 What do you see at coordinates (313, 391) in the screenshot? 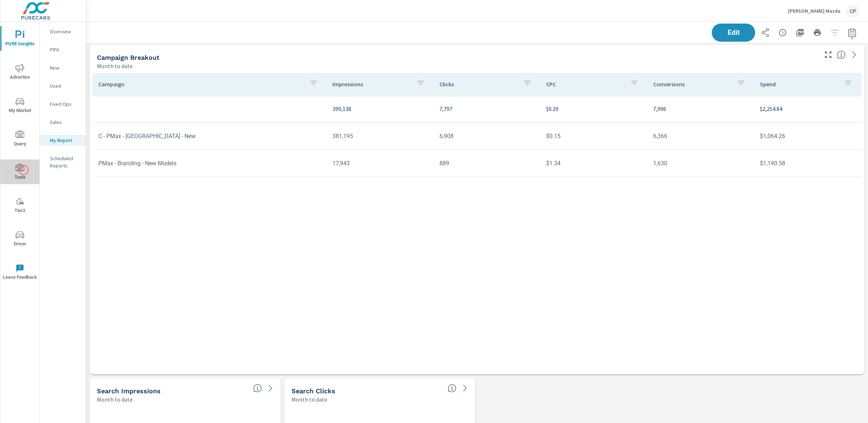
I see `h5: Search Clicks` at bounding box center [313, 391].